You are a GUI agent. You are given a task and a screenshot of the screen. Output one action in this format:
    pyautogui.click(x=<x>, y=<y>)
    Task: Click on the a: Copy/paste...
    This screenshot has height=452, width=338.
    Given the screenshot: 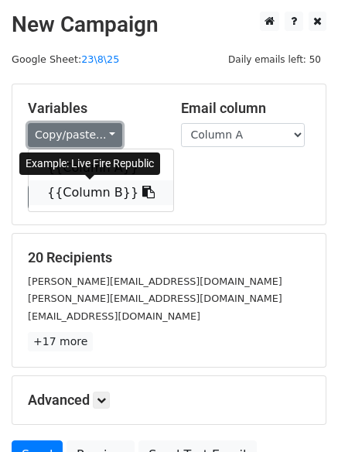 What is the action you would take?
    pyautogui.click(x=75, y=135)
    